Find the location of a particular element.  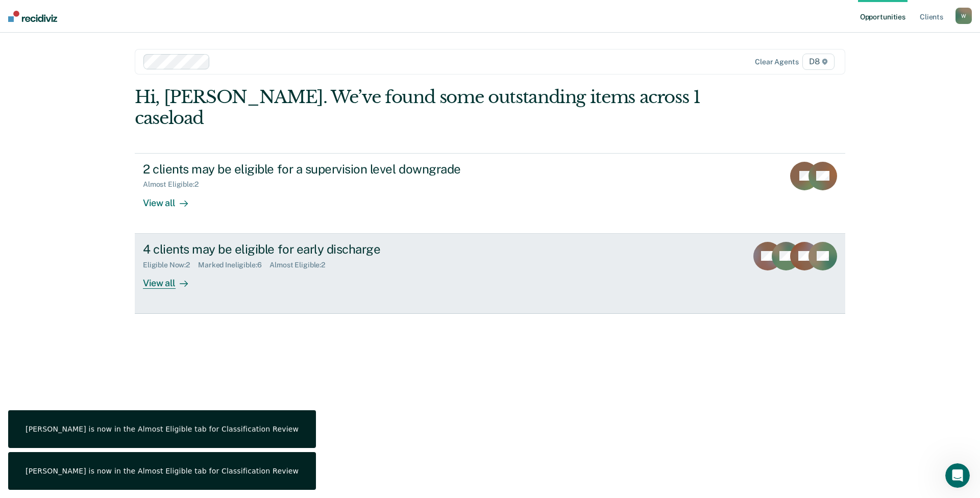

div: W is located at coordinates (964, 16).